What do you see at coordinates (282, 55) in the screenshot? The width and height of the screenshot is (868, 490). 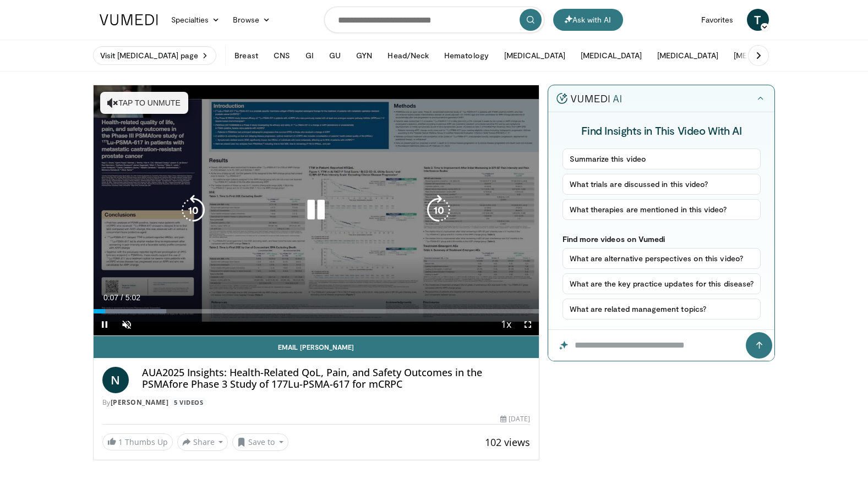 I see `button: CNS` at bounding box center [282, 55].